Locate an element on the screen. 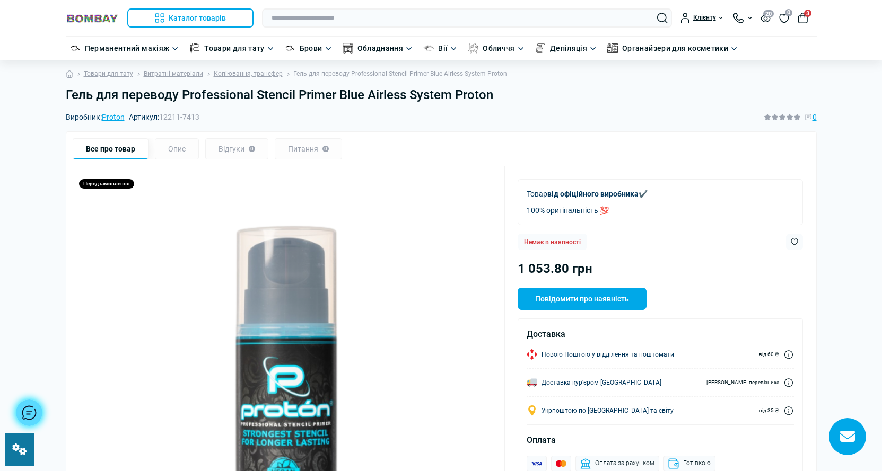 This screenshot has height=471, width=882. div: Опис is located at coordinates (177, 149).